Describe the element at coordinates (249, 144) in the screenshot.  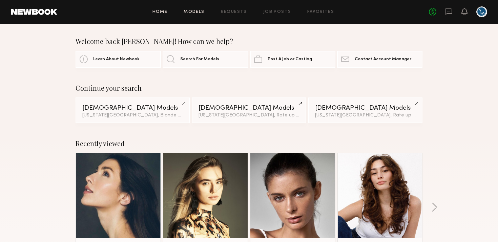
I see `div: Recently viewed` at that location.